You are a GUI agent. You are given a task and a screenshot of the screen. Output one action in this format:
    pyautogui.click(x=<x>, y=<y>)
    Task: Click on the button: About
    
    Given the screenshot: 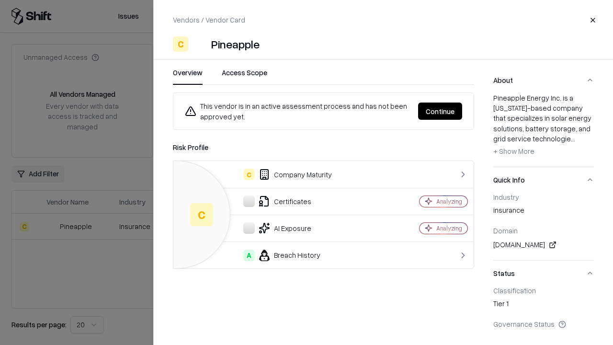 What is the action you would take?
    pyautogui.click(x=543, y=80)
    